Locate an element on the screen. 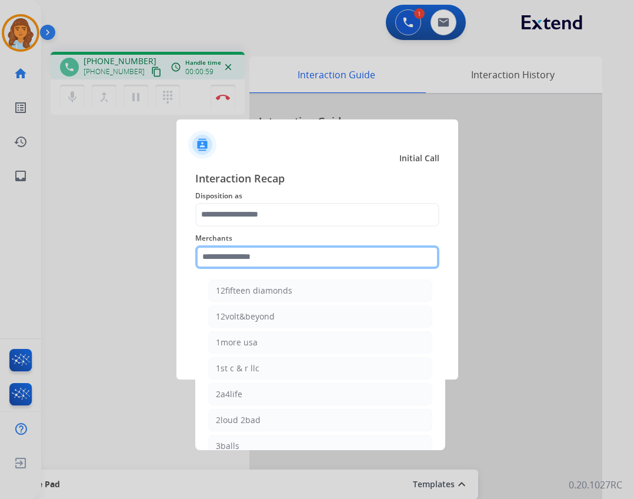 This screenshot has width=634, height=499. span: Disposition as is located at coordinates (317, 196).